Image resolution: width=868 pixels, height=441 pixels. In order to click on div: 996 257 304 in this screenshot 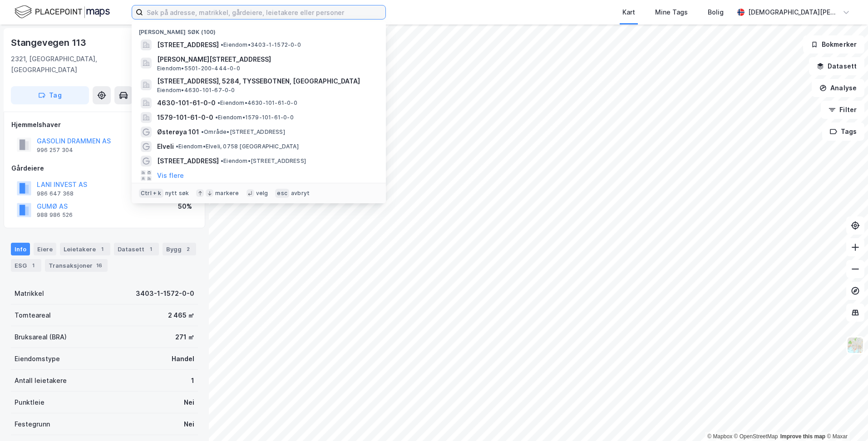, I will do `click(55, 150)`.